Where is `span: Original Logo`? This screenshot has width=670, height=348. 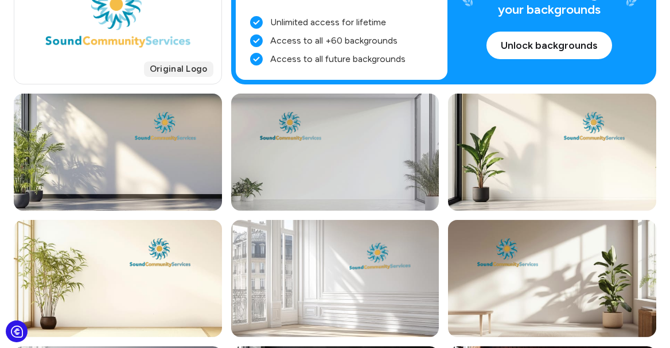 span: Original Logo is located at coordinates (178, 69).